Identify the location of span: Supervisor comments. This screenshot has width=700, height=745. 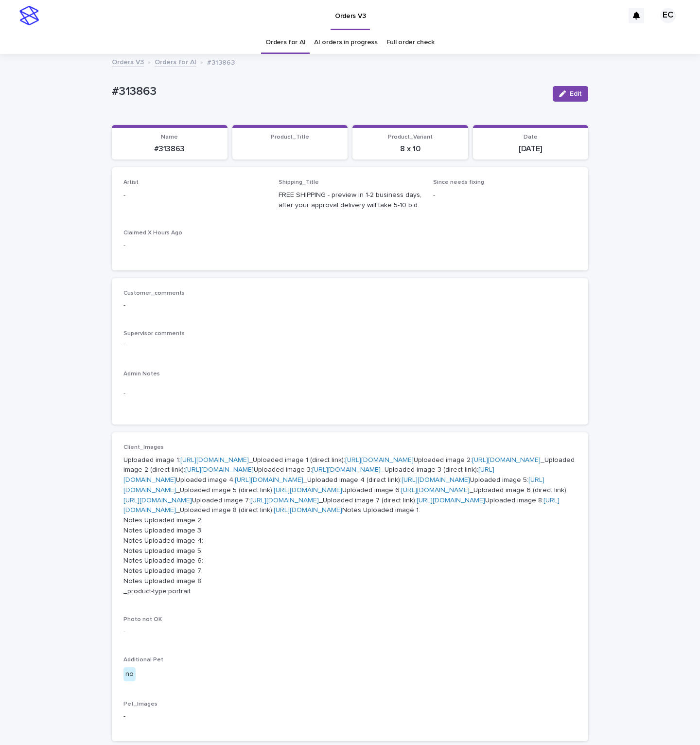
(154, 334).